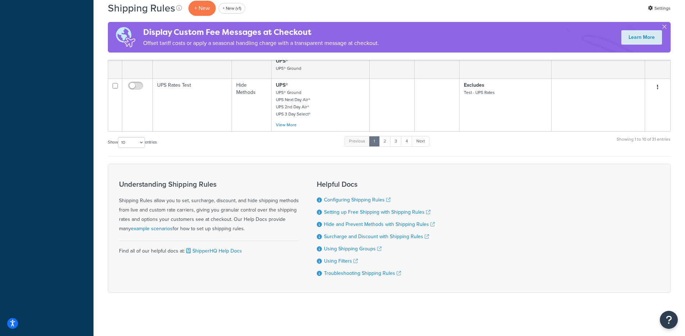 This screenshot has height=336, width=685. What do you see at coordinates (480, 92) in the screenshot?
I see `small: Test - UPS Rates` at bounding box center [480, 92].